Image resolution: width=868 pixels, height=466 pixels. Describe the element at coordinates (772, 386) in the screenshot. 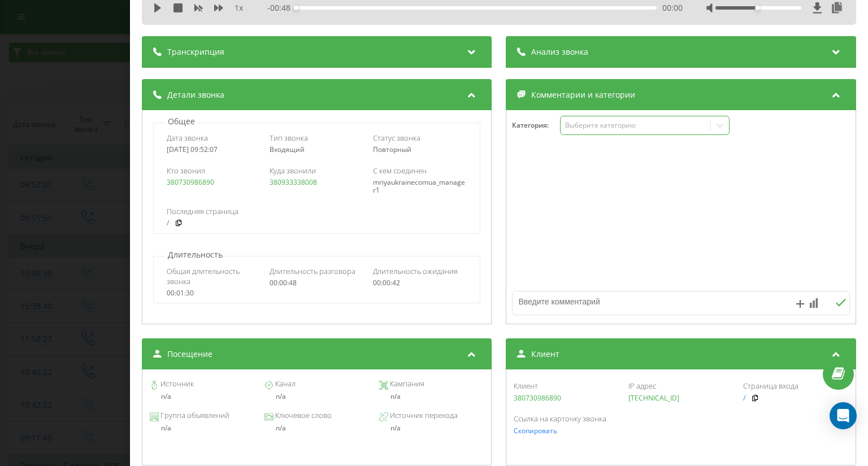

I see `span: Страница входа` at that location.